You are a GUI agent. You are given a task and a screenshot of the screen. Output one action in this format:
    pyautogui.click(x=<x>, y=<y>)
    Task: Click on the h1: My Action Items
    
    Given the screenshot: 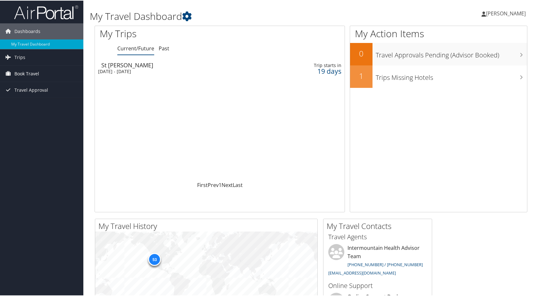 What is the action you would take?
    pyautogui.click(x=439, y=33)
    